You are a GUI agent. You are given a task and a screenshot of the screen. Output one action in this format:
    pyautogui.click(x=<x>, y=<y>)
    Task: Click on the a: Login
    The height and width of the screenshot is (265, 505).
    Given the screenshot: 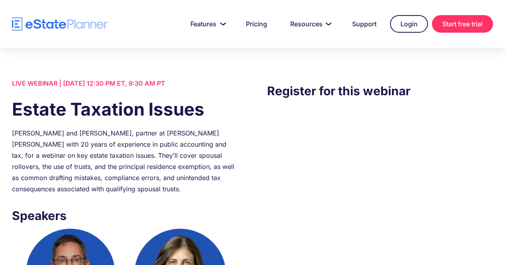 What is the action you would take?
    pyautogui.click(x=408, y=24)
    